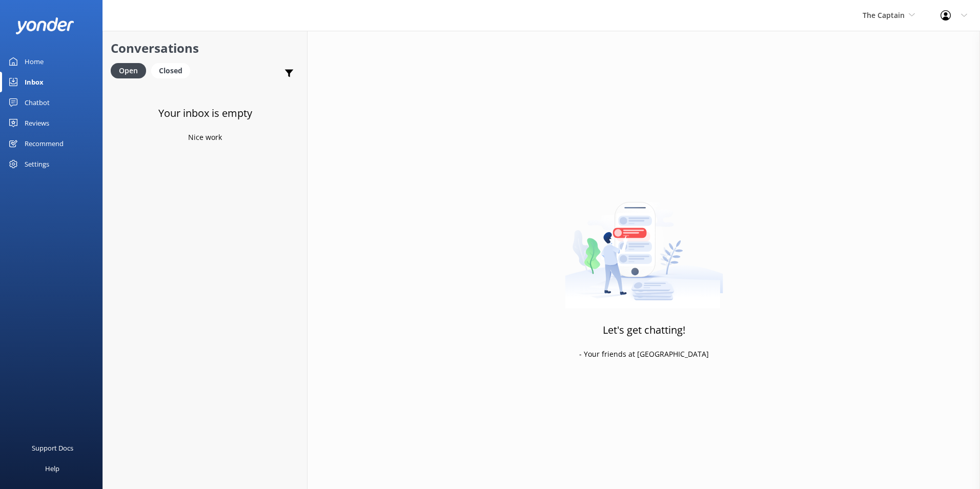 This screenshot has width=980, height=489. Describe the element at coordinates (37, 123) in the screenshot. I see `div: Reviews` at that location.